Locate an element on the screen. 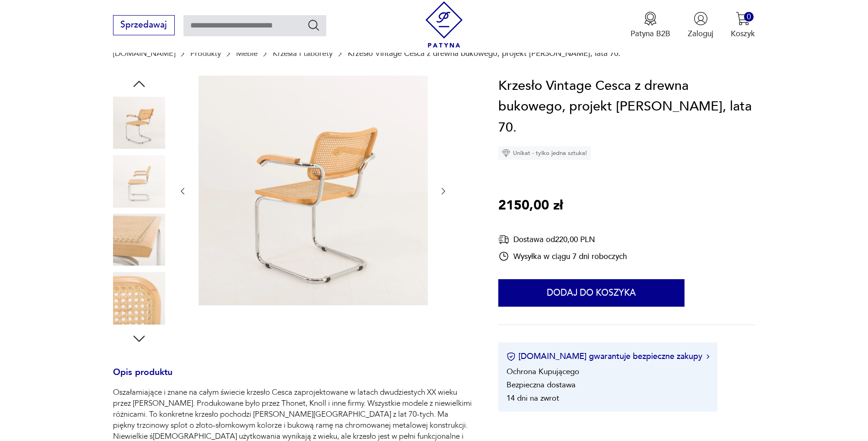 This screenshot has height=441, width=868. p: 2150,00 zł is located at coordinates (531, 206).